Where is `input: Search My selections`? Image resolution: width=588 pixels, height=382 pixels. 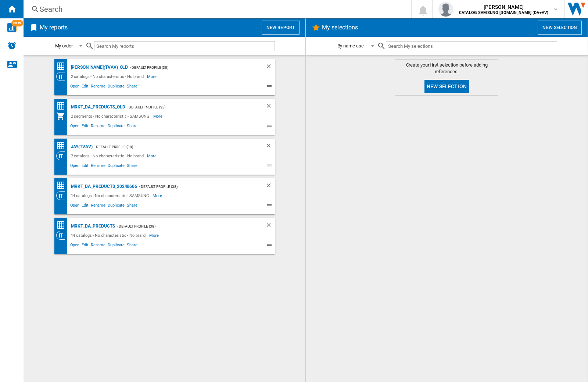
input: Search My selections is located at coordinates (471, 46).